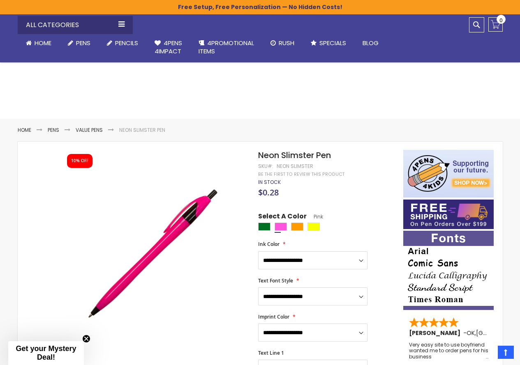 This screenshot has width=520, height=365. What do you see at coordinates (226, 47) in the screenshot?
I see `span: 4PROMOTIONAL ITEMS` at bounding box center [226, 47].